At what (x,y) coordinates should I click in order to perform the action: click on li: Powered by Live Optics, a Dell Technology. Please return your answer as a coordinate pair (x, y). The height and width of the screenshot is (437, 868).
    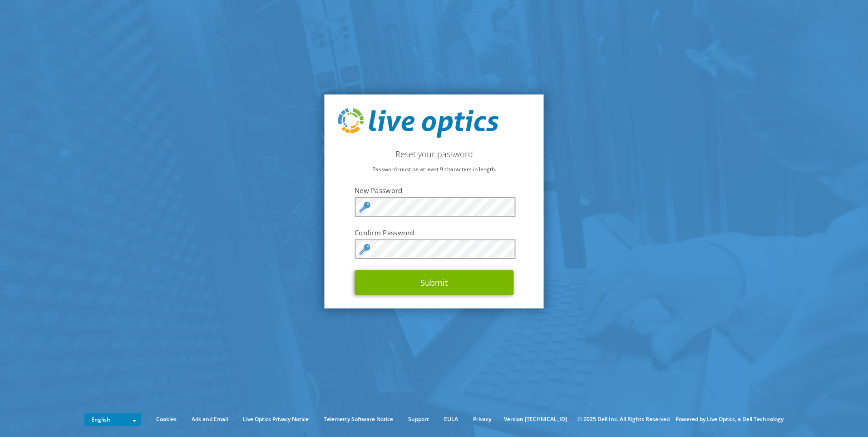
    Looking at the image, I should click on (730, 420).